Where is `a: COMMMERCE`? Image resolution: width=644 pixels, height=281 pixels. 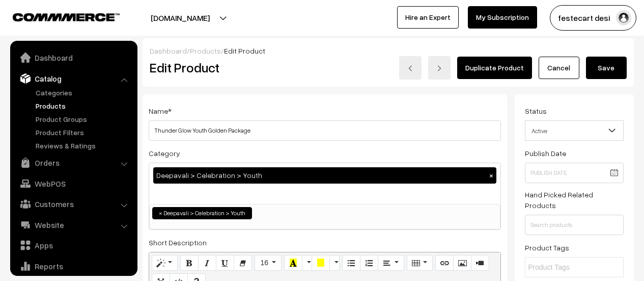
a: COMMMERCE is located at coordinates (57, 16).